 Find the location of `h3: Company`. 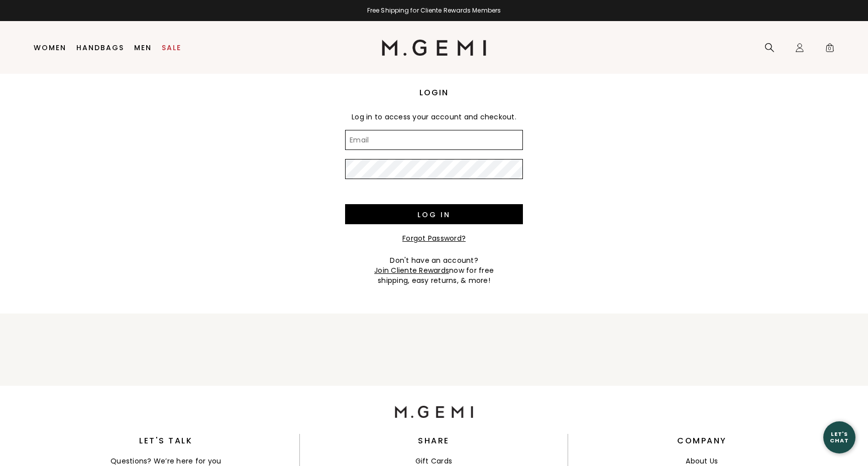

h3: Company is located at coordinates (702, 441).